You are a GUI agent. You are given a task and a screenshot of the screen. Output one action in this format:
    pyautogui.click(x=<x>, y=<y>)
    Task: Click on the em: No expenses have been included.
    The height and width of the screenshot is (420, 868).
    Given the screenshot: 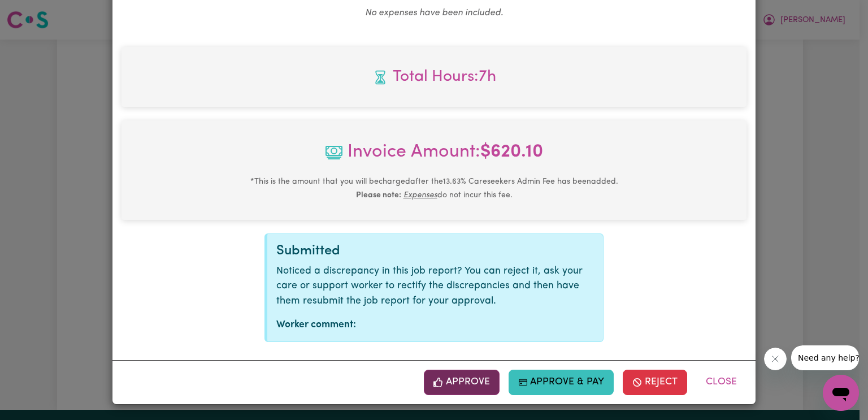 What is the action you would take?
    pyautogui.click(x=434, y=13)
    